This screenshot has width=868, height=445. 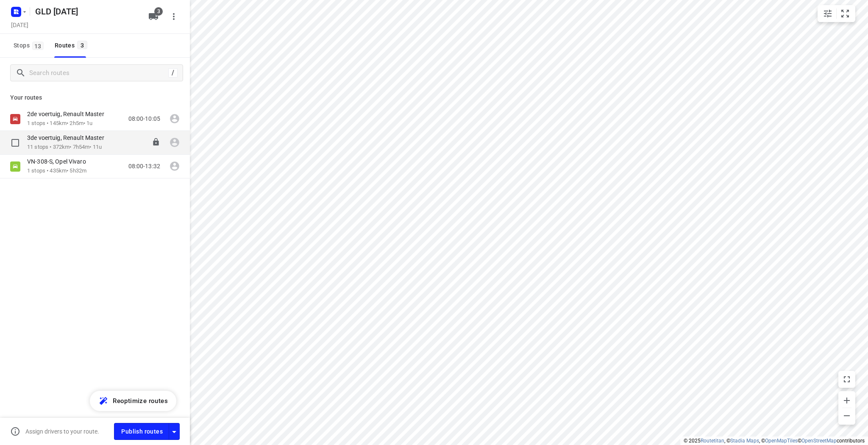 What do you see at coordinates (174, 431) in the screenshot?
I see `div: Driver app settings` at bounding box center [174, 431].